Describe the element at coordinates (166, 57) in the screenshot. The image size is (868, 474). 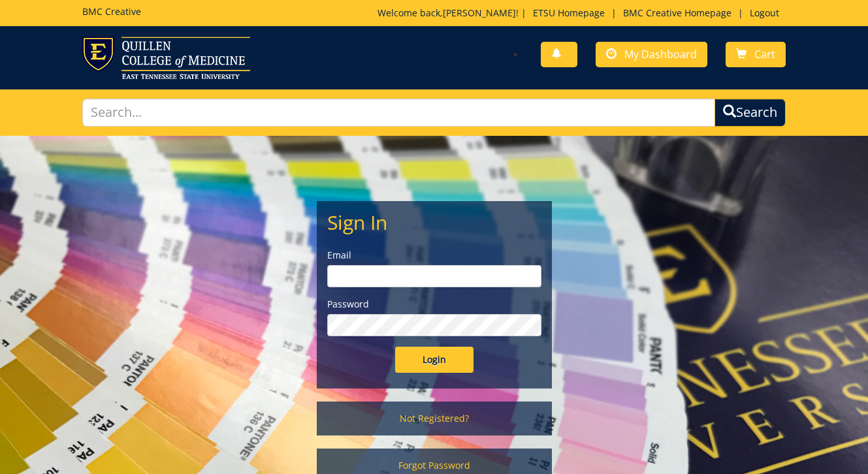
I see `img: ETSU logo` at that location.